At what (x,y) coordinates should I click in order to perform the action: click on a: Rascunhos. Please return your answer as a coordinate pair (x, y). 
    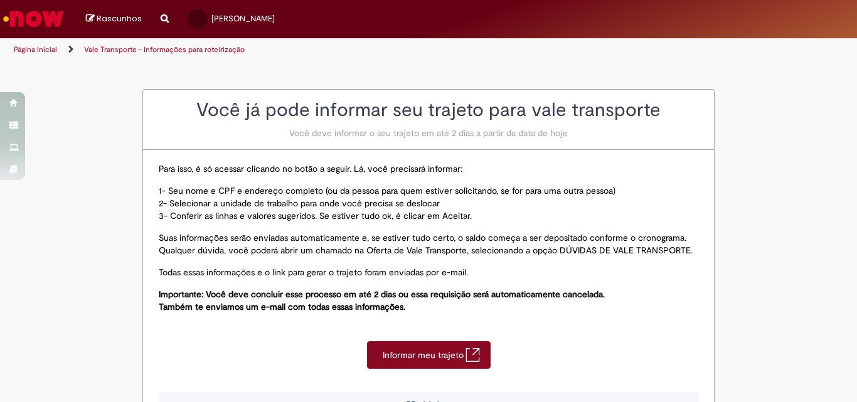
    Looking at the image, I should click on (114, 19).